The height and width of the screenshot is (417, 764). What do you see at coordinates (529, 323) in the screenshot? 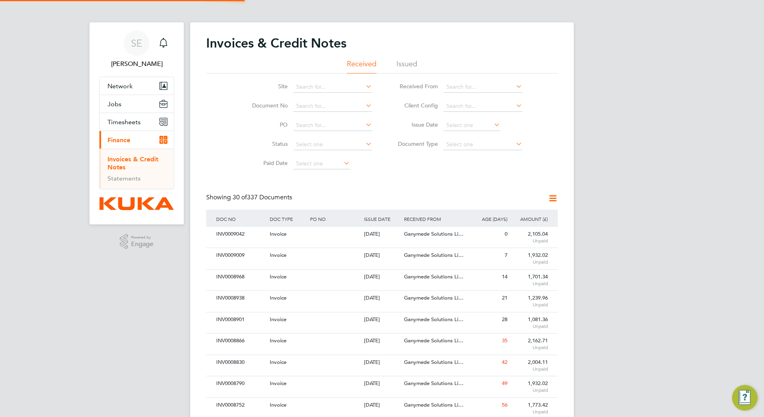
I see `div: 1,081.36` at bounding box center [529, 323].